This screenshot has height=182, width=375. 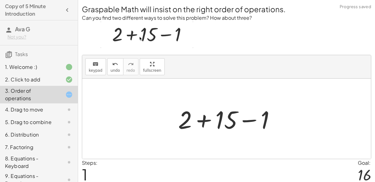 I want to click on button: keyboardkeypad, so click(x=96, y=67).